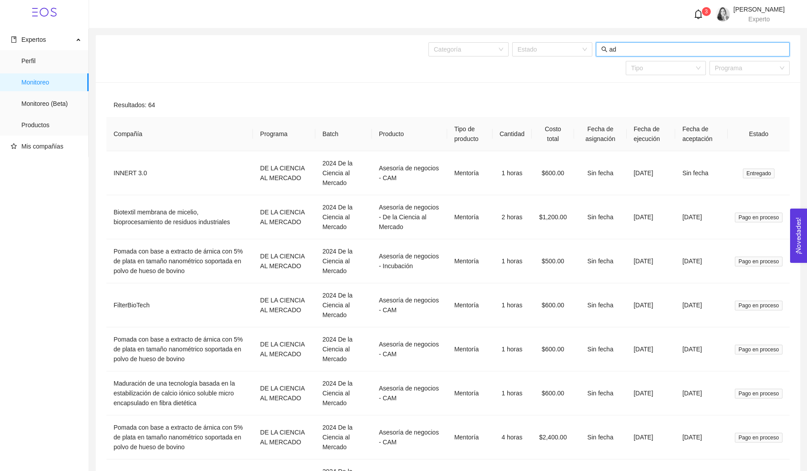 The image size is (807, 471). What do you see at coordinates (706, 12) in the screenshot?
I see `span: 3` at bounding box center [706, 12].